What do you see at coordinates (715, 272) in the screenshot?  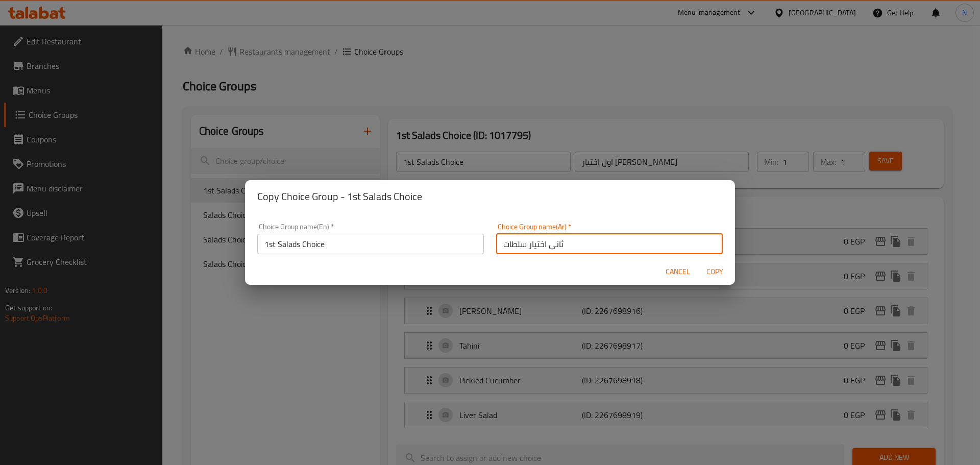 I see `button: Copy` at bounding box center [715, 272].